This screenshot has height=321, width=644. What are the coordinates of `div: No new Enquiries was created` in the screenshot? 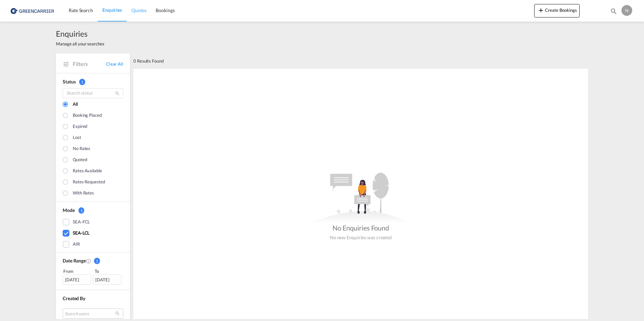 It's located at (361, 236).